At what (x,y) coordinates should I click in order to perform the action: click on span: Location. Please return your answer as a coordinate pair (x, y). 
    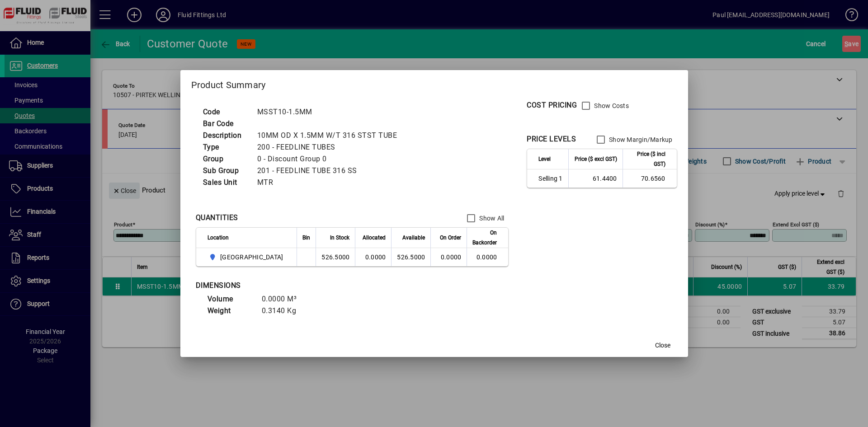
    Looking at the image, I should click on (218, 238).